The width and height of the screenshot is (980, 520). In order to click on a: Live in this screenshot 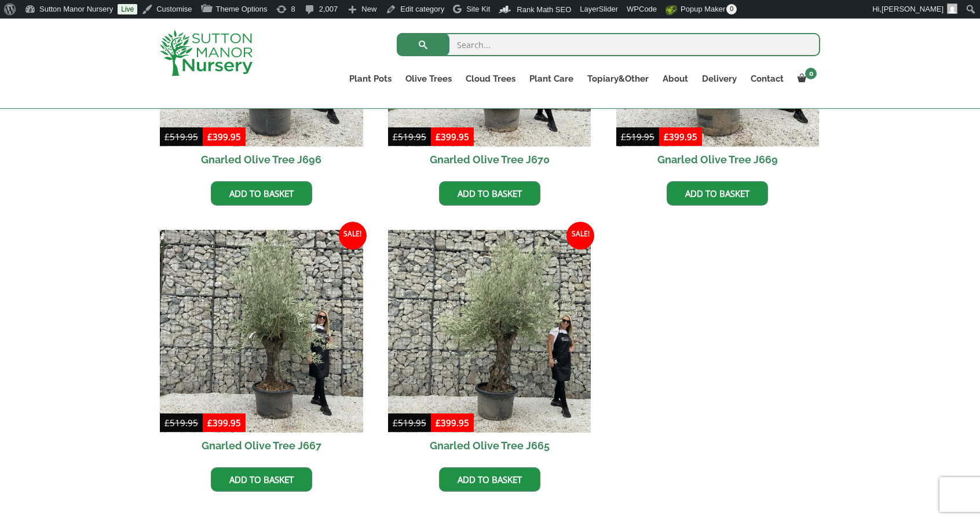, I will do `click(127, 9)`.